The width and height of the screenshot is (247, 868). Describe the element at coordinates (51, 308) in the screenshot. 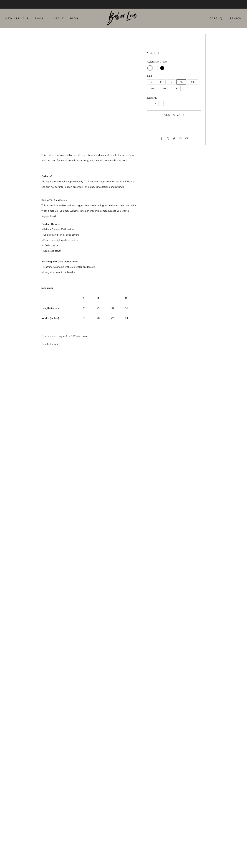

I see `strong: Length (inches)` at that location.